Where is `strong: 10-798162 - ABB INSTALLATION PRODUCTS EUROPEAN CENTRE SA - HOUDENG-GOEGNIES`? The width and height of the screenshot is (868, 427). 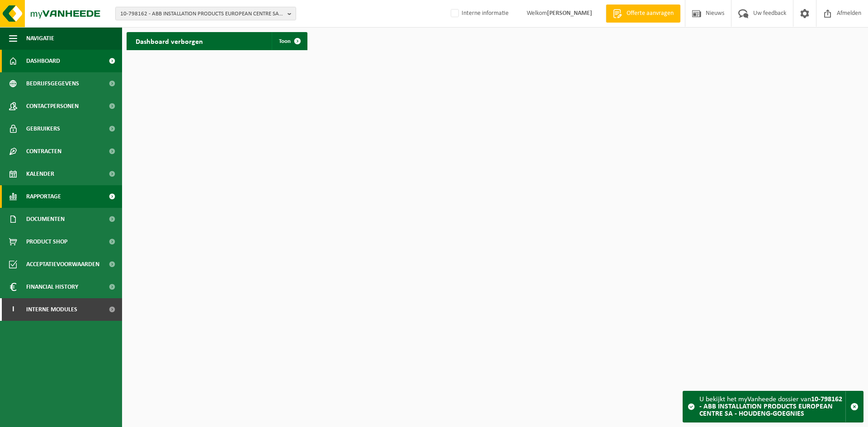 strong: 10-798162 - ABB INSTALLATION PRODUCTS EUROPEAN CENTRE SA - HOUDENG-GOEGNIES is located at coordinates (770, 407).